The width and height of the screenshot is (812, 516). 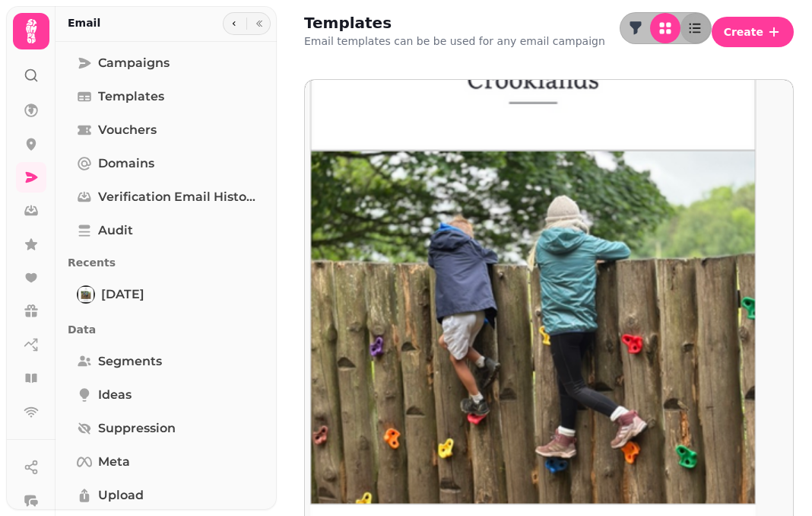 What do you see at coordinates (114, 461) in the screenshot?
I see `span: Meta` at bounding box center [114, 461].